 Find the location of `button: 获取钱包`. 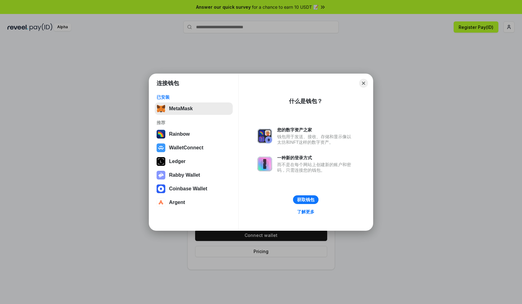

button: 获取钱包 is located at coordinates (306, 200).